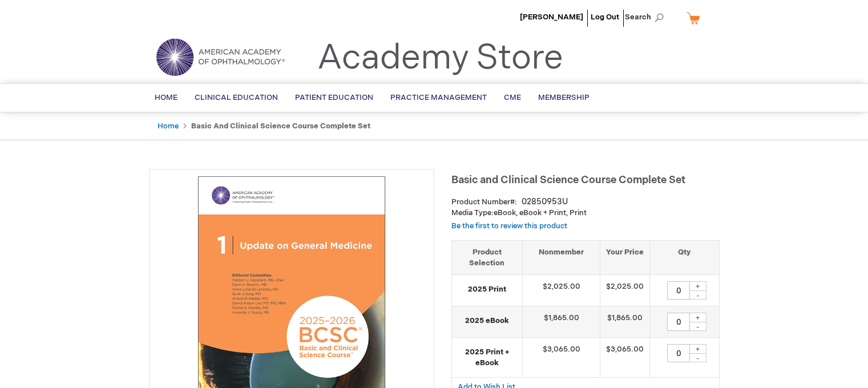  What do you see at coordinates (564, 97) in the screenshot?
I see `span: Membership` at bounding box center [564, 97].